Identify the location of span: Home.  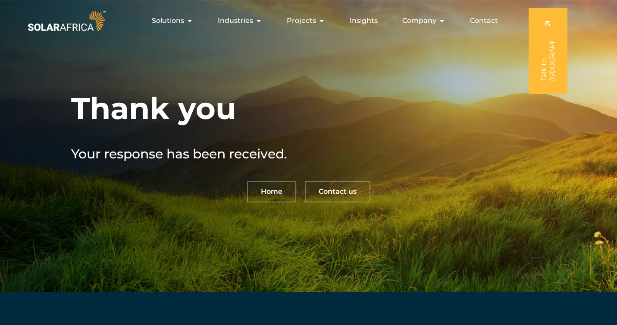
(272, 191).